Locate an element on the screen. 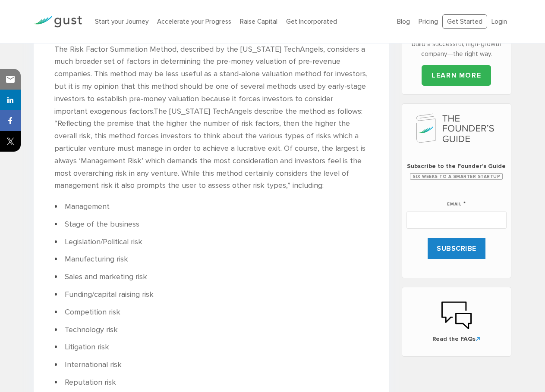  li: Funding/capital raising risk is located at coordinates (211, 295).